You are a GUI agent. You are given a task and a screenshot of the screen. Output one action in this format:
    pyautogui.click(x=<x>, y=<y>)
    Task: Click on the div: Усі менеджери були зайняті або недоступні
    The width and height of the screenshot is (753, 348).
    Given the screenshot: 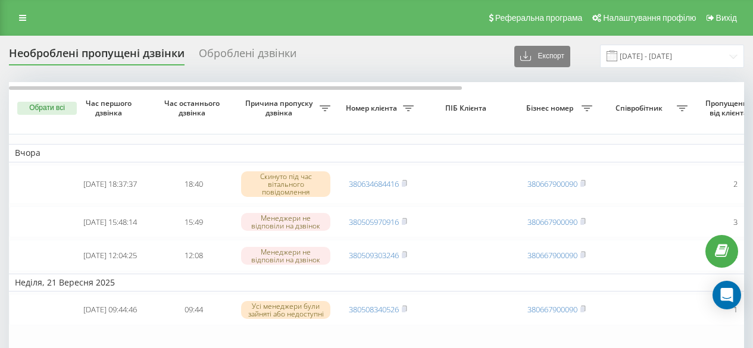 What is the action you would take?
    pyautogui.click(x=286, y=310)
    